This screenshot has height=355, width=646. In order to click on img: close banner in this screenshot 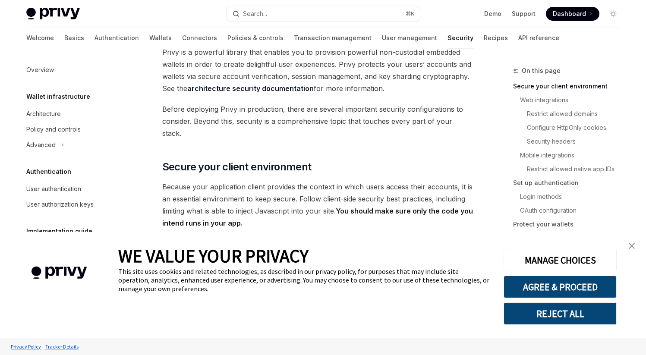, I will do `click(632, 246)`.